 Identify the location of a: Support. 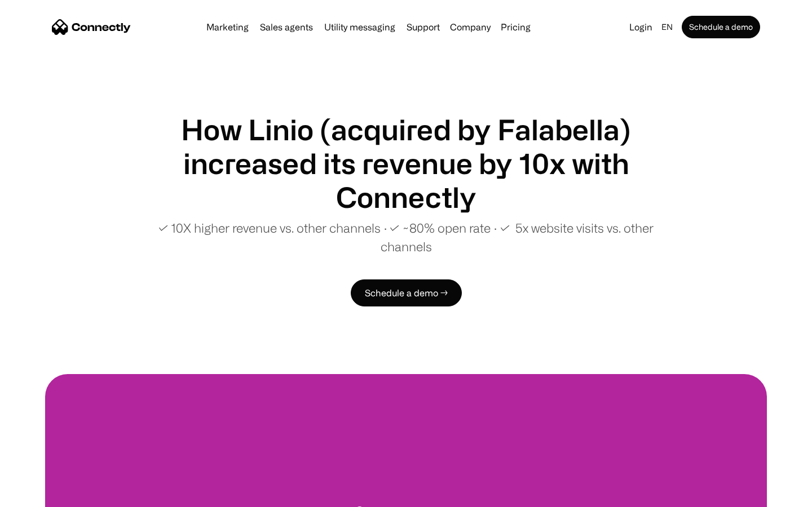
(423, 27).